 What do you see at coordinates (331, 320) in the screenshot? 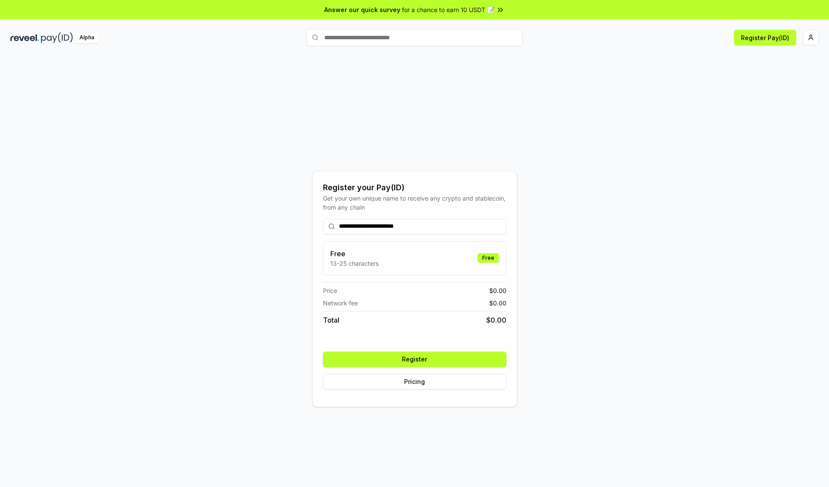
I see `span: Total` at bounding box center [331, 320].